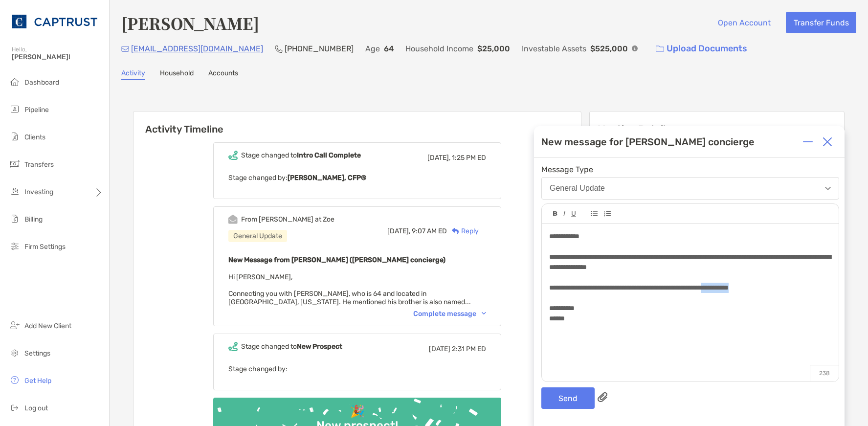  Describe the element at coordinates (36, 109) in the screenshot. I see `span: Pipeline` at that location.